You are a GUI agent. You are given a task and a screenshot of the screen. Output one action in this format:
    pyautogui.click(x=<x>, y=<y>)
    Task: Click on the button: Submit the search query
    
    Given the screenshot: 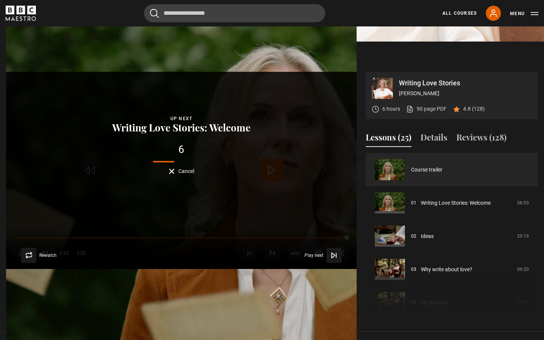 What is the action you would take?
    pyautogui.click(x=155, y=13)
    